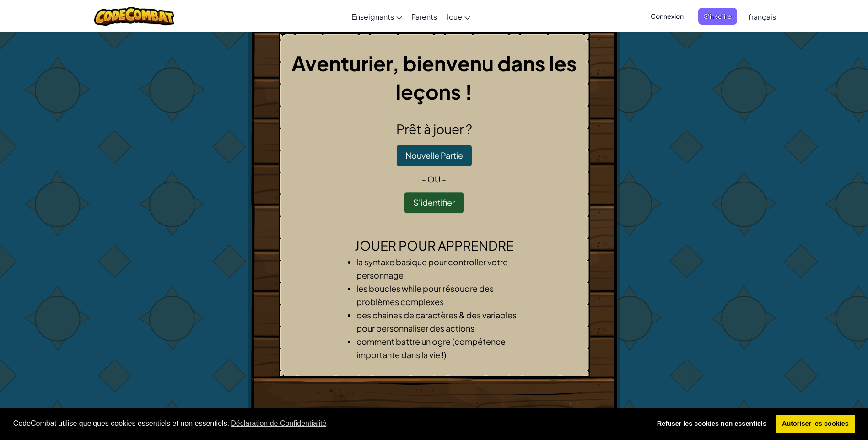 The image size is (868, 440). I want to click on h2: Prêt à jouer ?, so click(434, 129).